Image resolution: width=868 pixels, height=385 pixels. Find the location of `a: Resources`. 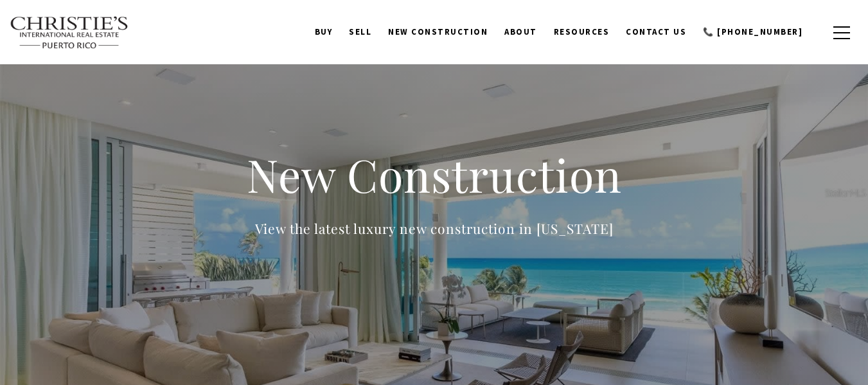

a: Resources is located at coordinates (582, 32).